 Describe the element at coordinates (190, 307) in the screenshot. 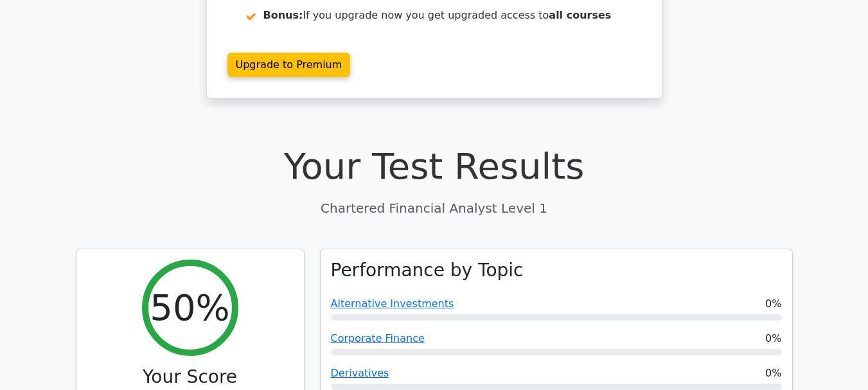

I see `h2: 50%` at that location.